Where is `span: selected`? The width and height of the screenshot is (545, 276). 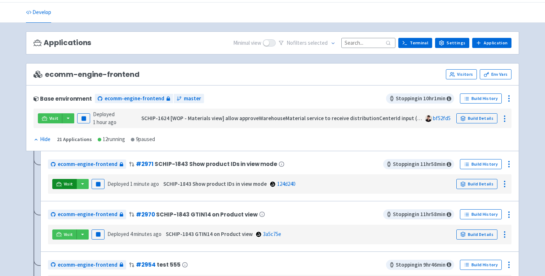
span: selected is located at coordinates (317, 43).